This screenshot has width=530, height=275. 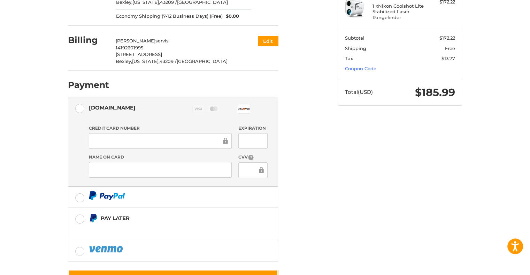 I want to click on span: Total (USD), so click(x=359, y=92).